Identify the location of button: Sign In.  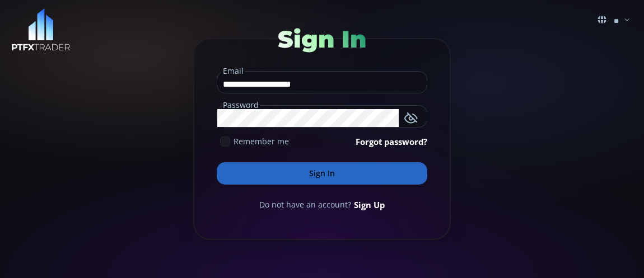
(322, 174).